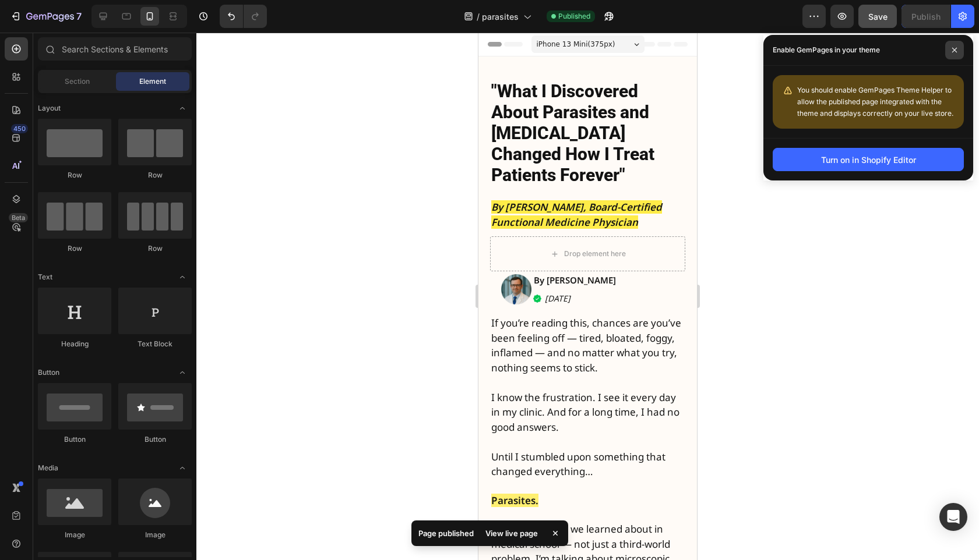  I want to click on div: Undo/Redo, so click(242, 16).